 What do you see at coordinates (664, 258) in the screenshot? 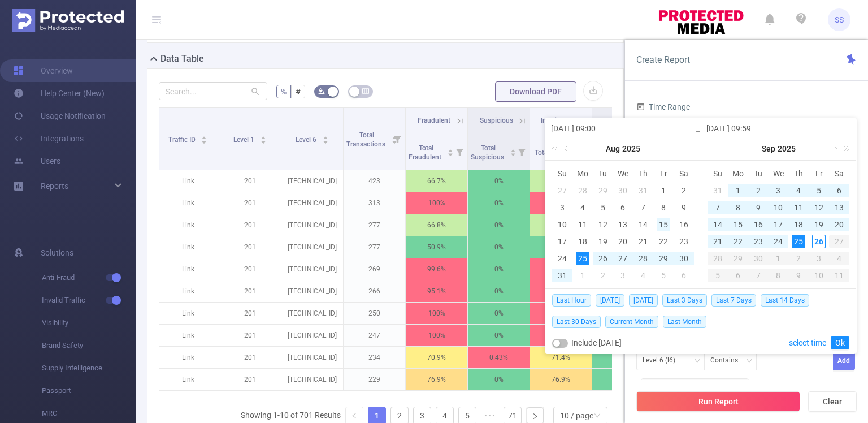
I see `td: August 29, 2025` at bounding box center [664, 258].